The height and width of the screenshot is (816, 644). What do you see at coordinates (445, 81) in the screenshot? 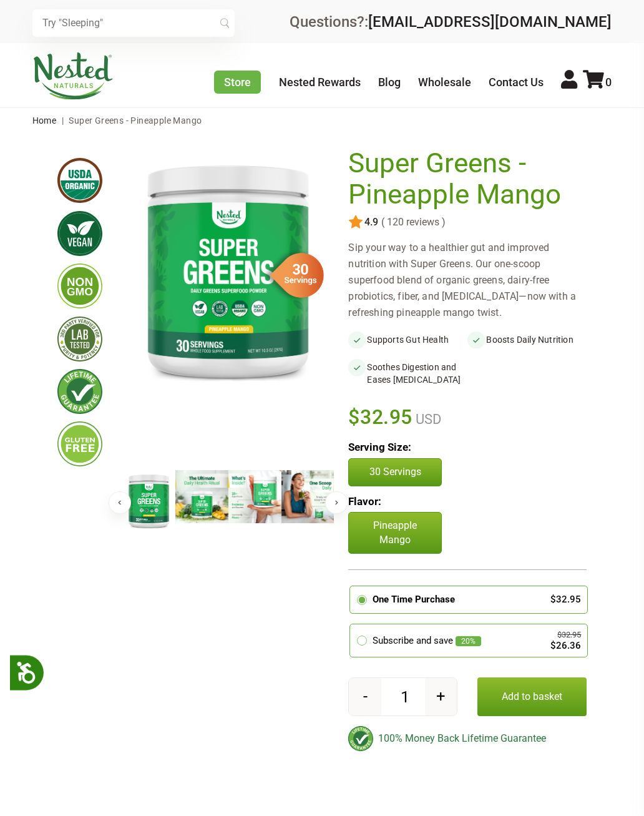
I see `a: Wholesale` at bounding box center [445, 81].